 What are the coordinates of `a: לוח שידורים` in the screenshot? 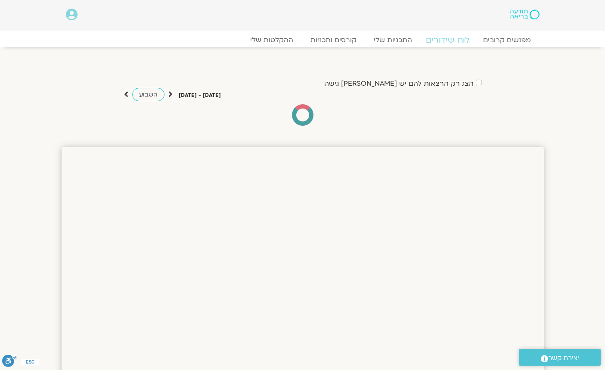 It's located at (448, 40).